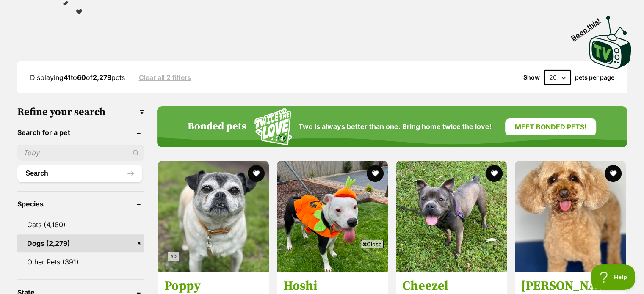 This screenshot has width=644, height=294. Describe the element at coordinates (102, 78) in the screenshot. I see `strong: 2,279` at that location.